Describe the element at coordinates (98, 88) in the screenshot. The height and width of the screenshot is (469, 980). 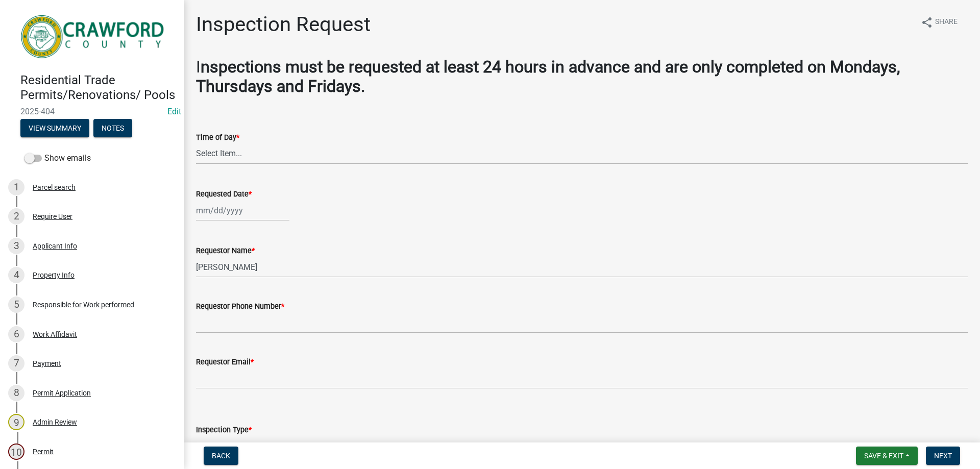
I see `h4: Residential Trade Permits/Renovations/ Pools` at that location.